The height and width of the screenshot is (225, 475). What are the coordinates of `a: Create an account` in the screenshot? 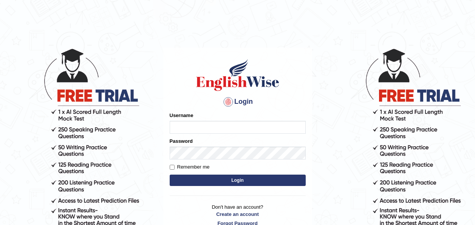 It's located at (238, 214).